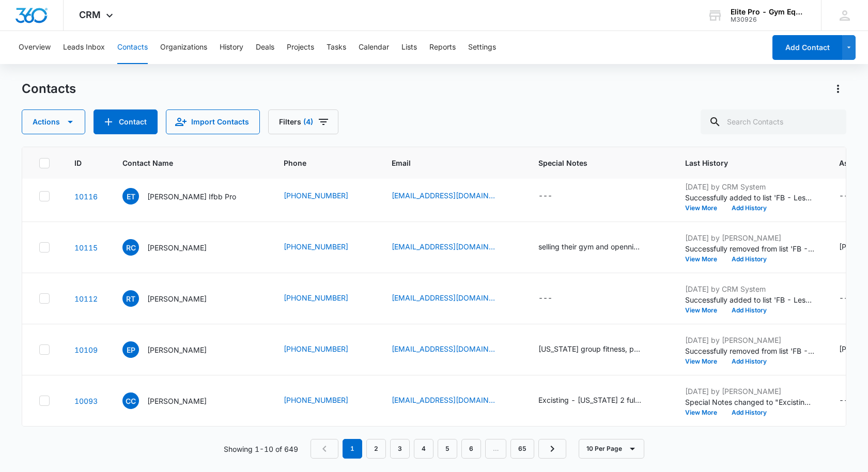 This screenshot has height=472, width=868. Describe the element at coordinates (438, 449) in the screenshot. I see `nav: Pagination` at that location.